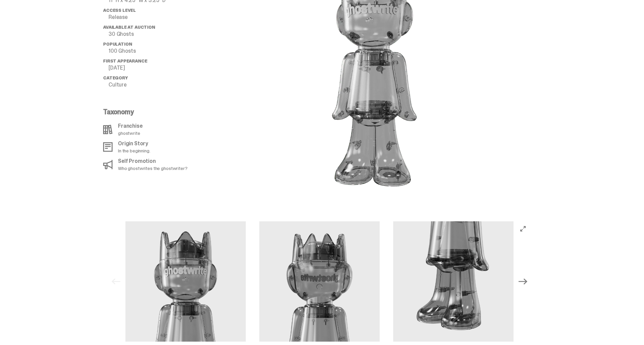  I want to click on p: Release, so click(160, 17).